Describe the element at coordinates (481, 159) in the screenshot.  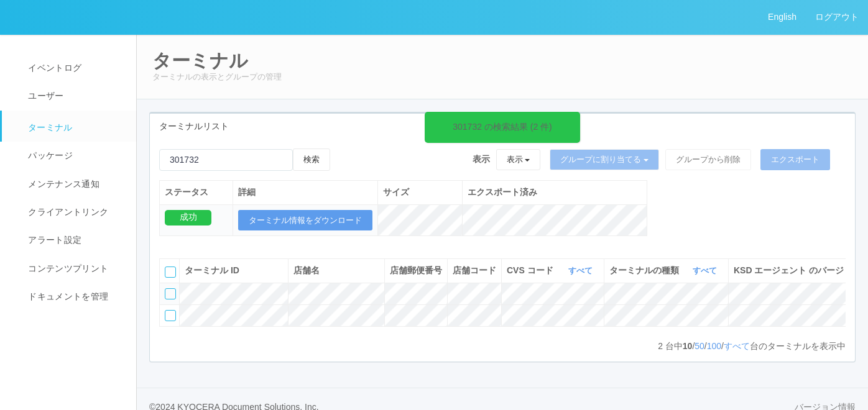
I see `span: 表示` at that location.